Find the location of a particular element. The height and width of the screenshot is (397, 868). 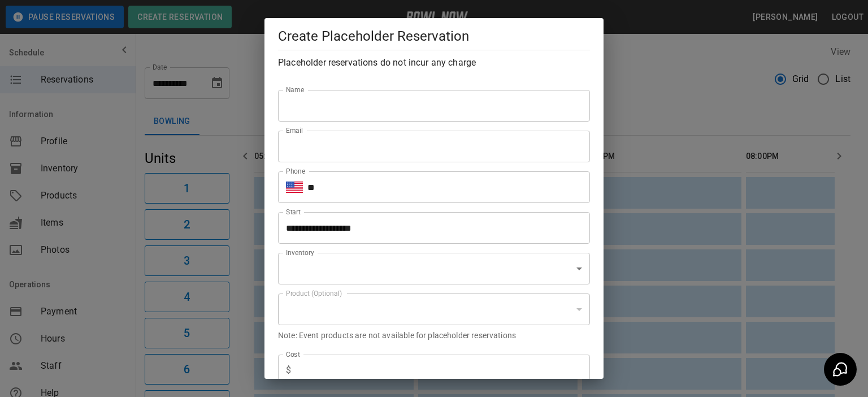

label: Phone is located at coordinates (296, 171).